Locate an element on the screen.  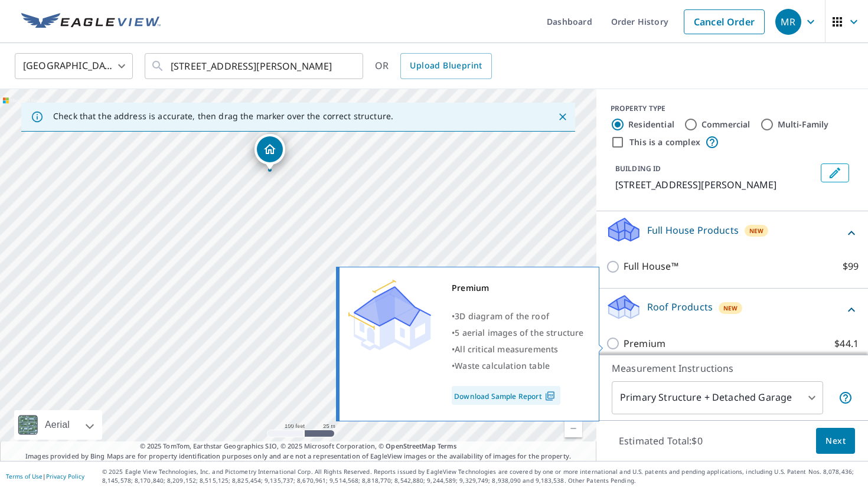
button: Edit building 1 is located at coordinates (835, 173).